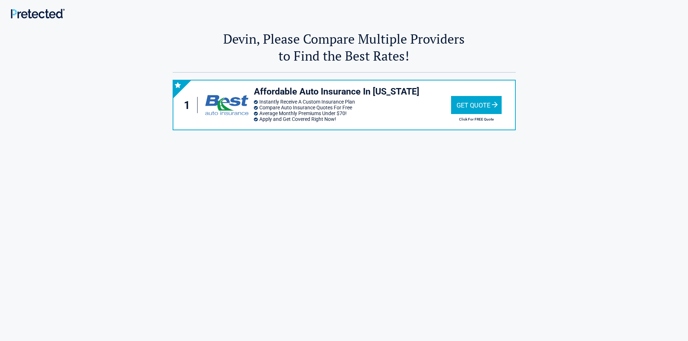 The width and height of the screenshot is (688, 341). I want to click on img: bestautoinsurance's logo, so click(227, 105).